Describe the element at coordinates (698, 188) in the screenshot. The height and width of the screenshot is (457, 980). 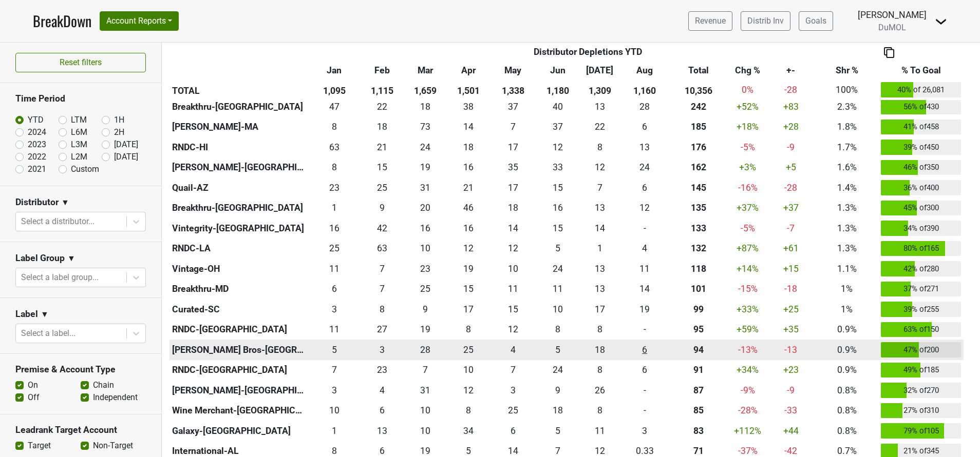
I see `th: 144.994` at that location.